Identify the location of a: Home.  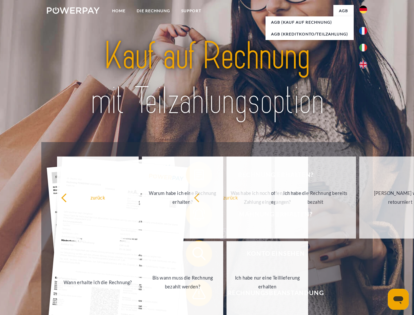
(119, 11).